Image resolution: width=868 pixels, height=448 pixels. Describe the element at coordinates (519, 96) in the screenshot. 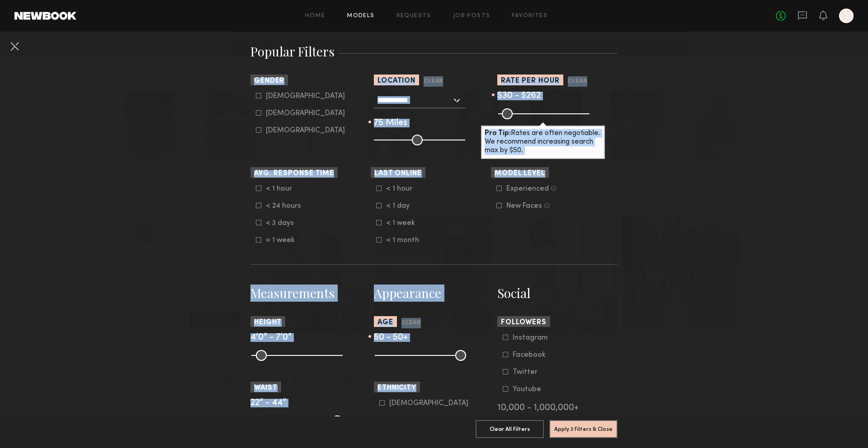

I see `span: $30 - $262` at that location.